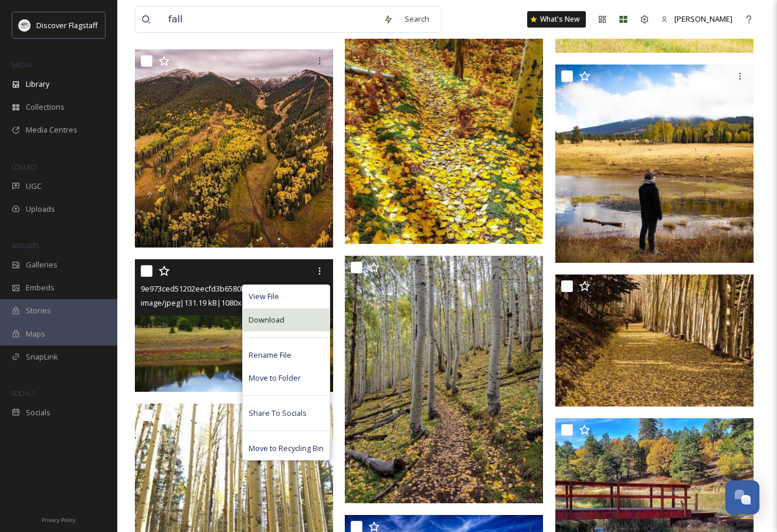 The height and width of the screenshot is (532, 777). What do you see at coordinates (35, 333) in the screenshot?
I see `span: Maps` at bounding box center [35, 333].